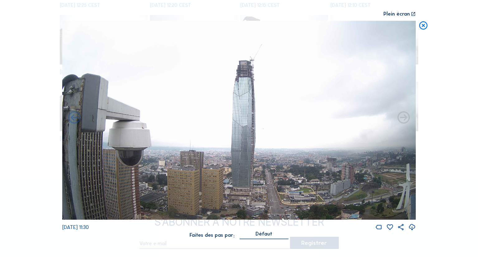 The image size is (478, 257). What do you see at coordinates (74, 118) in the screenshot?
I see `i: Forward` at bounding box center [74, 118].